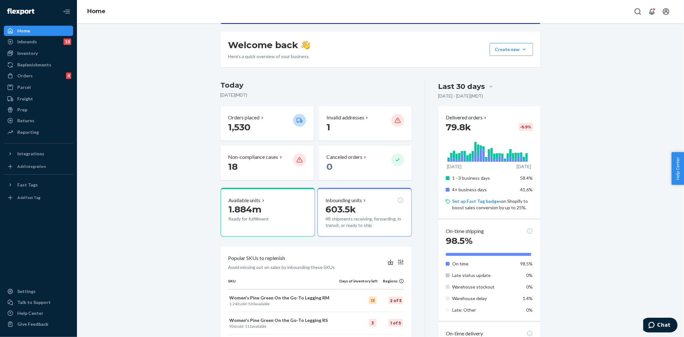 This screenshot has height=337, width=684. Describe the element at coordinates (22, 110) in the screenshot. I see `div: Prep` at that location.